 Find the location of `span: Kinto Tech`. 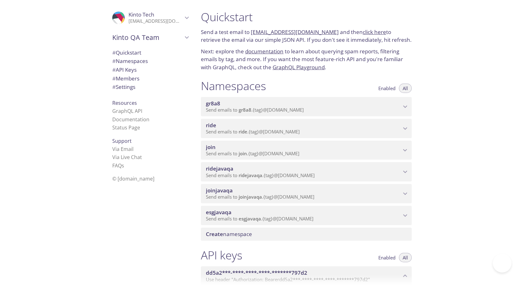

span: Kinto Tech is located at coordinates (141, 14).